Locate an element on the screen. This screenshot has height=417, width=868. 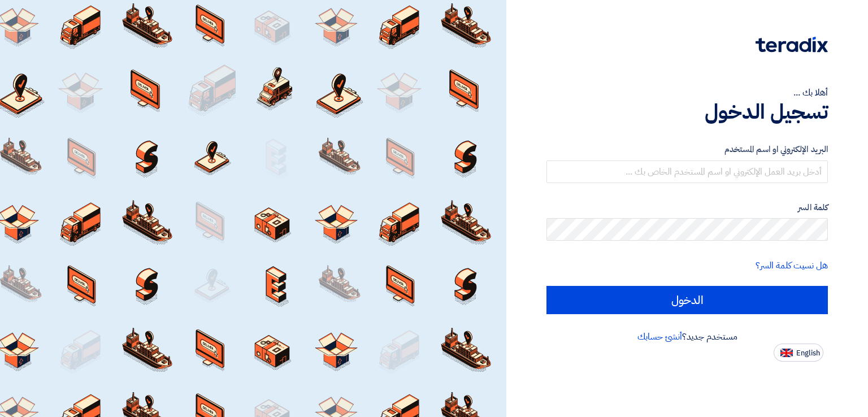
a: أنشئ حسابك is located at coordinates (659, 337).